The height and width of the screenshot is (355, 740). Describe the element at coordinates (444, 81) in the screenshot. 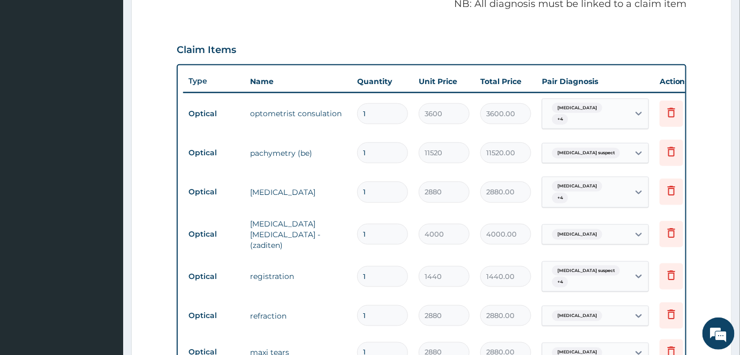

I see `th: Unit Price` at that location.